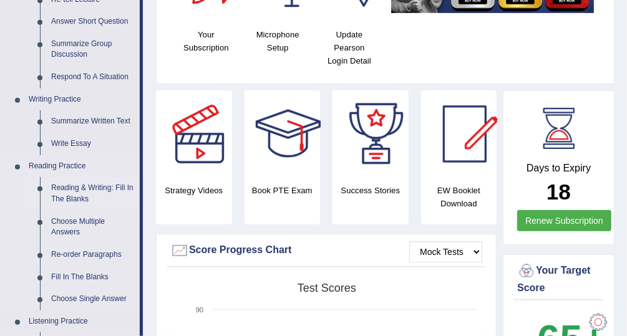 The height and width of the screenshot is (336, 627). Describe the element at coordinates (92, 77) in the screenshot. I see `a: Respond To A Situation` at that location.